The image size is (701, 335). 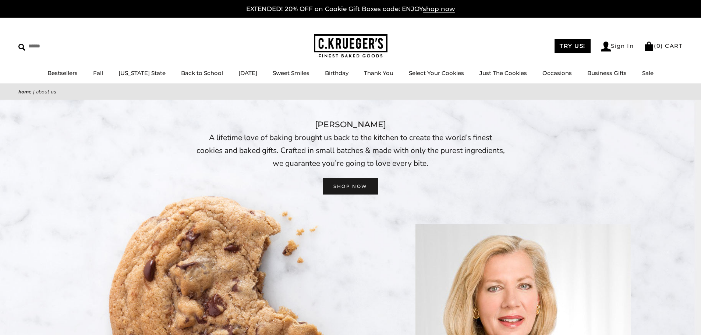 What do you see at coordinates (62, 46) in the screenshot?
I see `input: Search` at bounding box center [62, 46].